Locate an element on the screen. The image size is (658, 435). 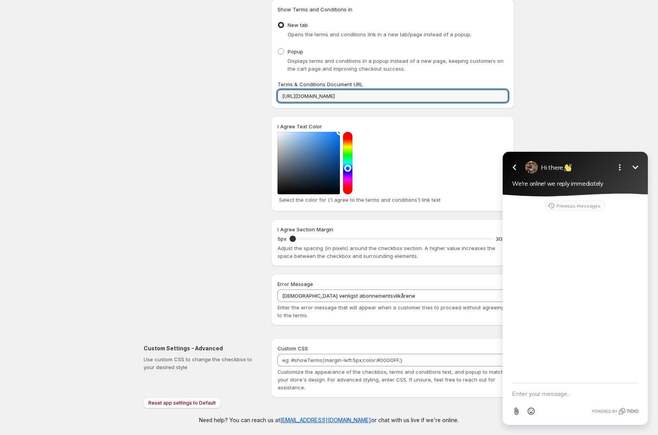
button: Previous messages is located at coordinates (83, 62).